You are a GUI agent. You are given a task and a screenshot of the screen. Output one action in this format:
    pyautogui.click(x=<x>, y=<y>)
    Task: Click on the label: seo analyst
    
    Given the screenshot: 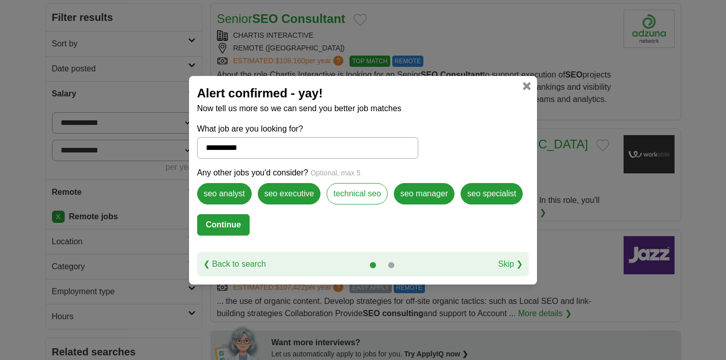 What is the action you would take?
    pyautogui.click(x=224, y=194)
    